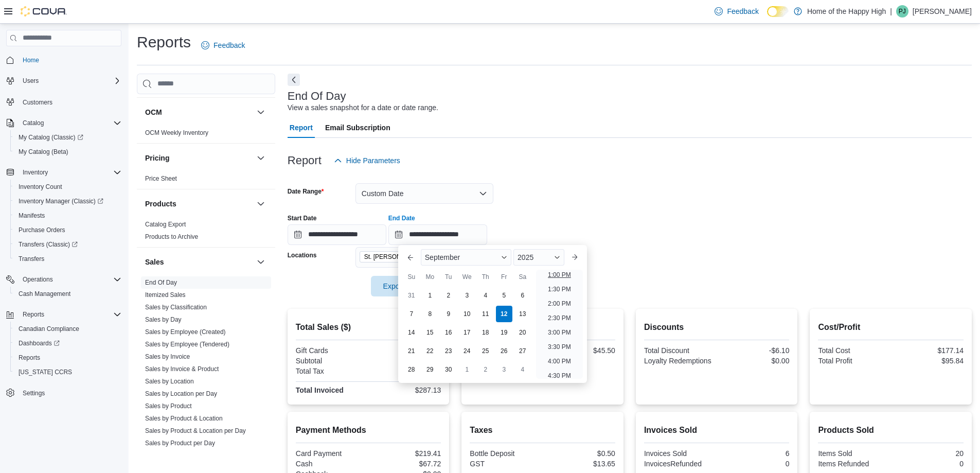 The image size is (980, 473). What do you see at coordinates (523, 295) in the screenshot?
I see `div: day-6` at bounding box center [523, 295].